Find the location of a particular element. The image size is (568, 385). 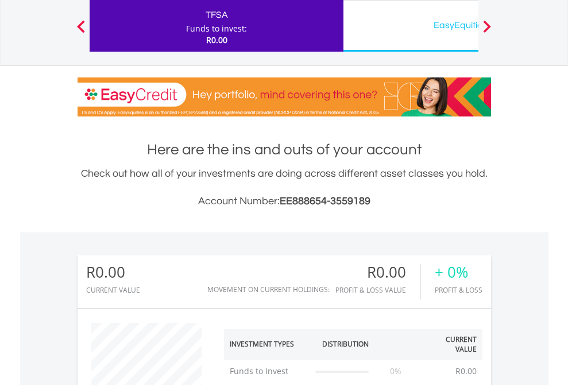

div: Profit & Loss Value is located at coordinates (378, 290).